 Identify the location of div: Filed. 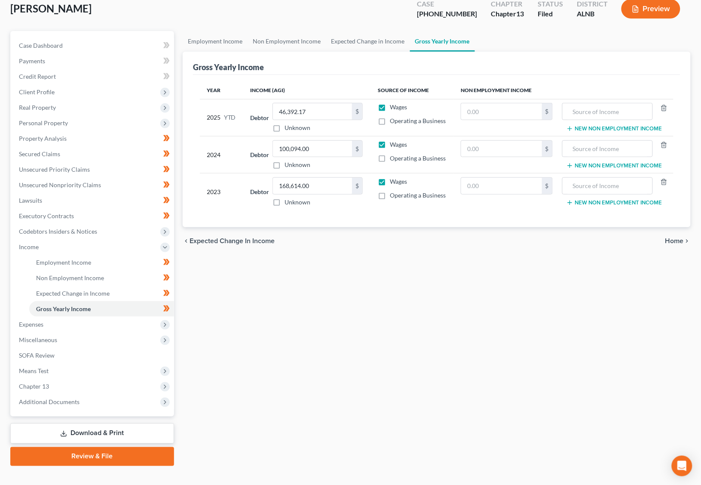
(551, 14).